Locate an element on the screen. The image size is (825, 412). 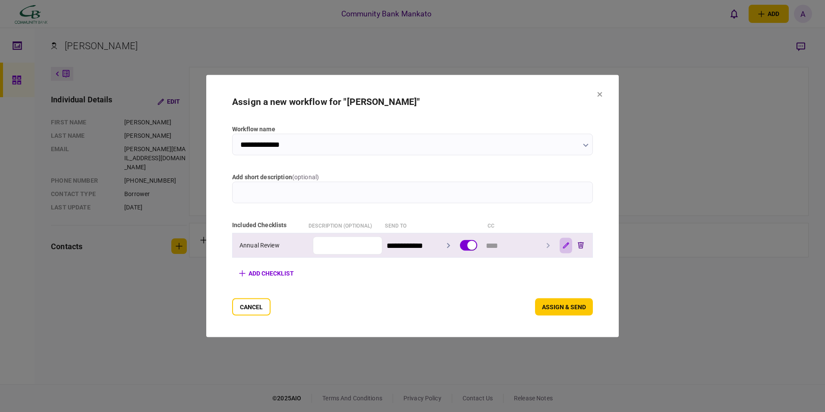
label: add short description is located at coordinates (413, 177).